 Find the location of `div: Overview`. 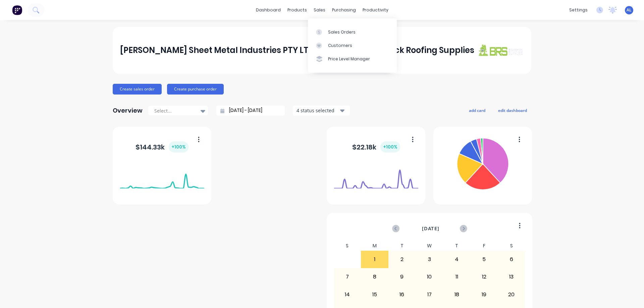

div: Overview is located at coordinates (127, 111).